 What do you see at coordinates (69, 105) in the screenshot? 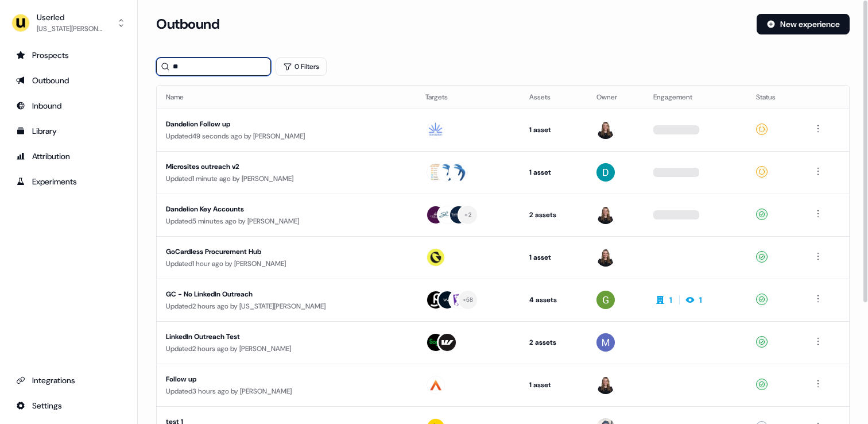
I see `div: Inbound` at bounding box center [69, 105].